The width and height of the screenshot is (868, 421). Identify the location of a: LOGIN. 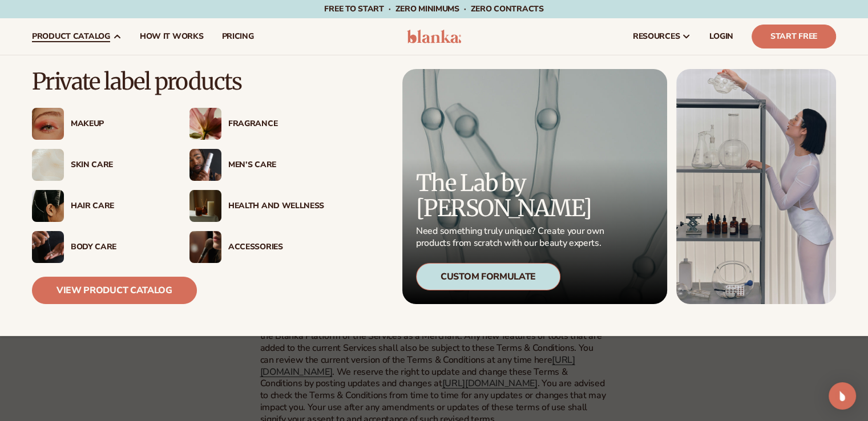
(722, 37).